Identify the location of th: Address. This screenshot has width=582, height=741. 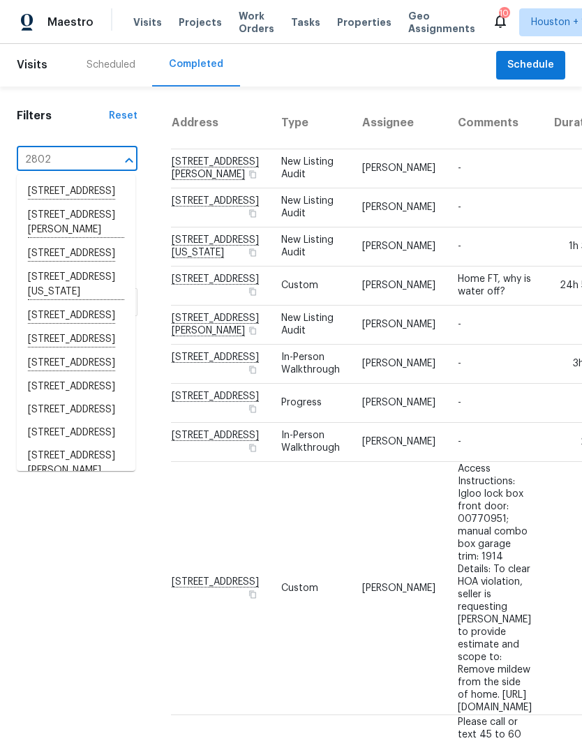
(221, 124).